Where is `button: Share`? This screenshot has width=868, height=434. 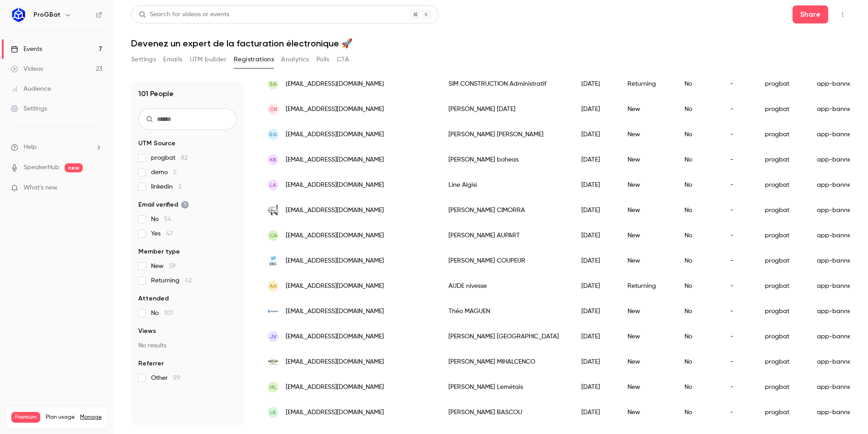 button: Share is located at coordinates (810, 14).